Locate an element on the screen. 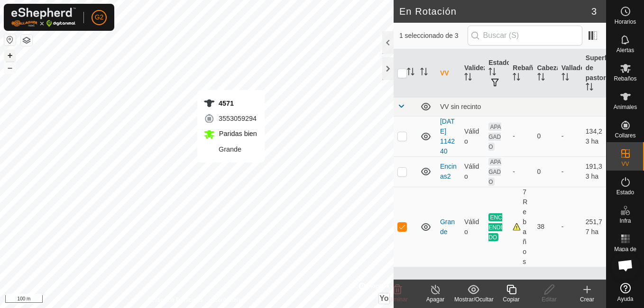 The height and width of the screenshot is (308, 644). a: Política de Privacidad is located at coordinates (175, 300).